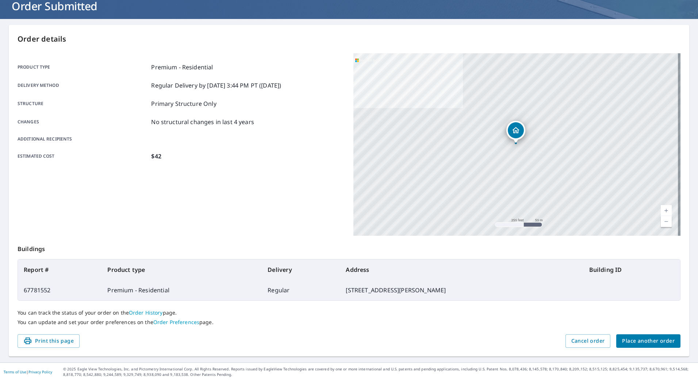 This screenshot has height=381, width=698. Describe the element at coordinates (588, 341) in the screenshot. I see `span: Cancel order` at that location.